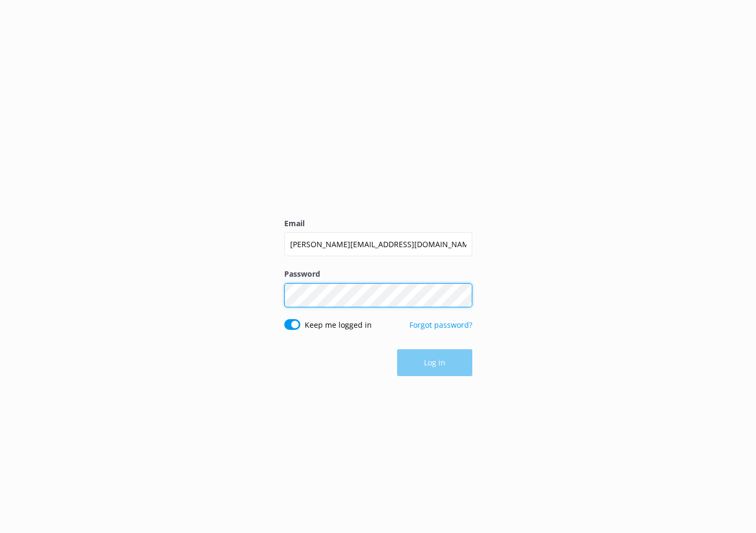  What do you see at coordinates (338, 325) in the screenshot?
I see `label: Keep me logged in` at bounding box center [338, 325].